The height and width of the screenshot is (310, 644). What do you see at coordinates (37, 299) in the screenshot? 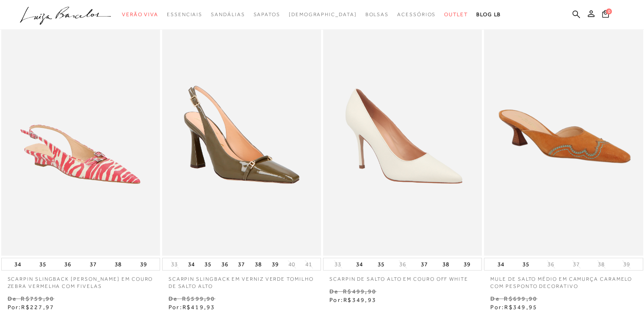
I see `small: R$759,90` at bounding box center [37, 299].